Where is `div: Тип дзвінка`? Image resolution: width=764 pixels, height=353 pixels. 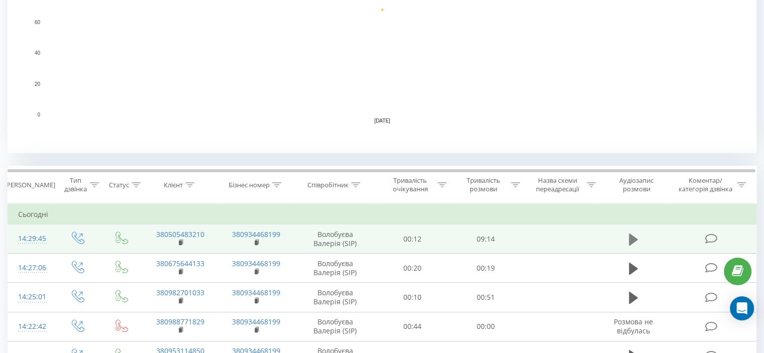 div: Тип дзвінка is located at coordinates (75, 185).